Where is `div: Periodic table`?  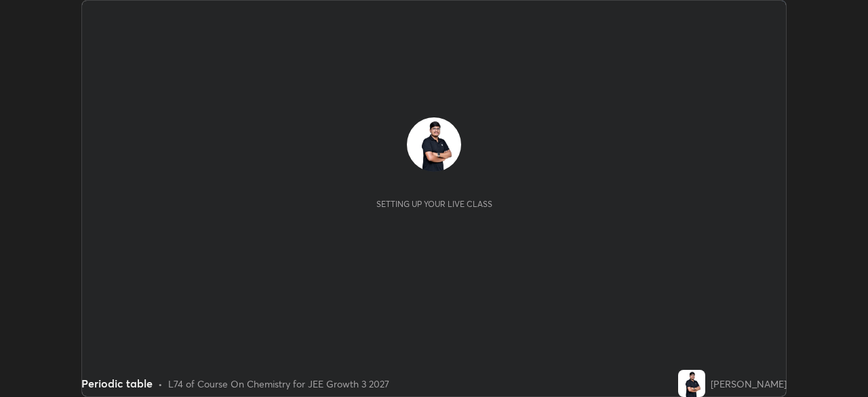 div: Periodic table is located at coordinates (116, 383).